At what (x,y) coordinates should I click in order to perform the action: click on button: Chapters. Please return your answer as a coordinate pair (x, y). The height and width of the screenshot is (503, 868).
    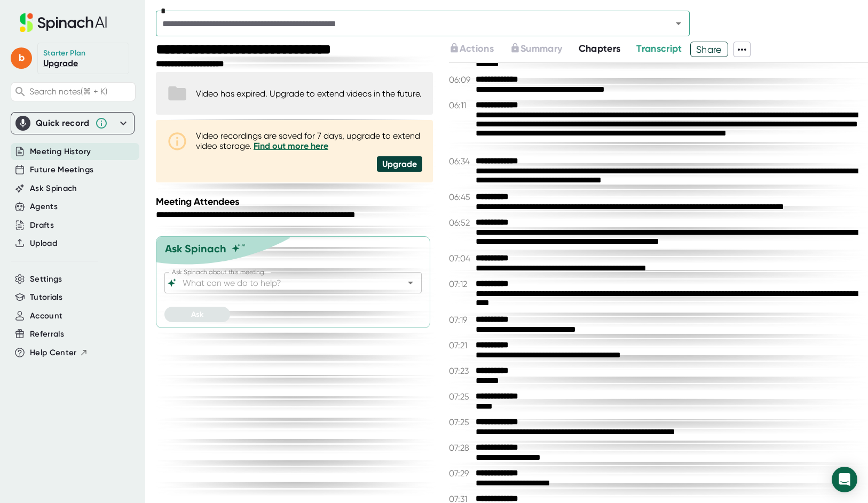
    Looking at the image, I should click on (599, 48).